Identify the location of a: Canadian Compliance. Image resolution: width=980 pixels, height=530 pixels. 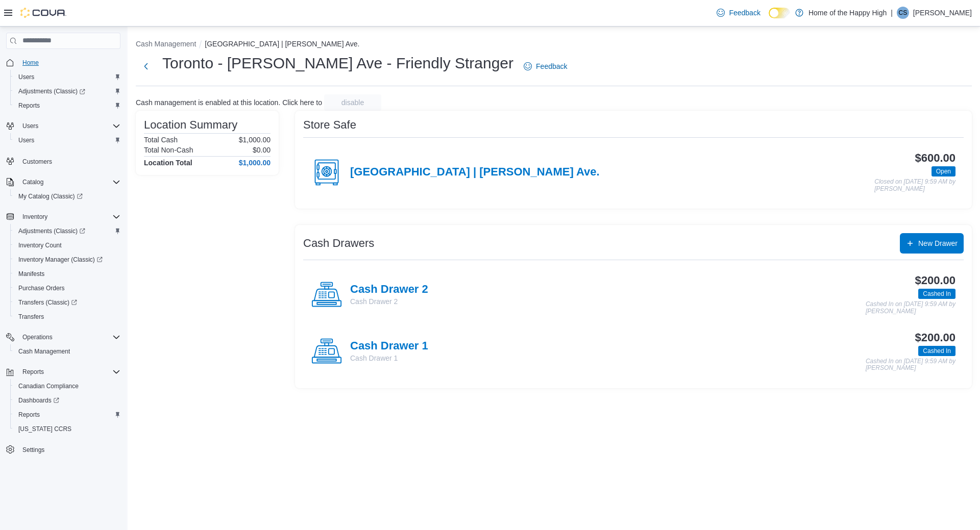
(48, 386).